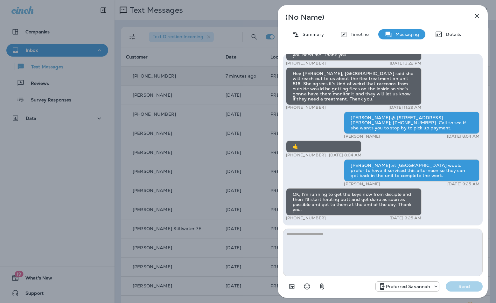 The image size is (496, 303). Describe the element at coordinates (408, 287) in the screenshot. I see `p: Preferred Savannah` at that location.